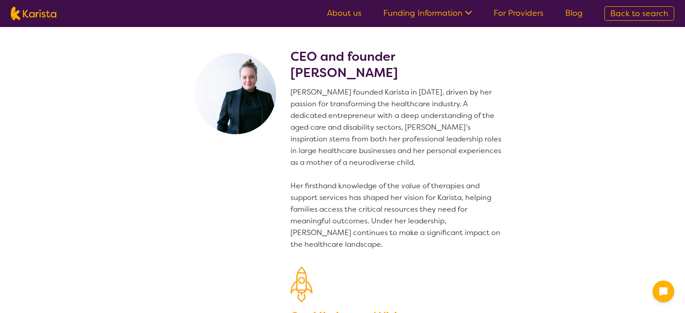 The width and height of the screenshot is (685, 313). What do you see at coordinates (639, 14) in the screenshot?
I see `span: Back to search` at bounding box center [639, 14].